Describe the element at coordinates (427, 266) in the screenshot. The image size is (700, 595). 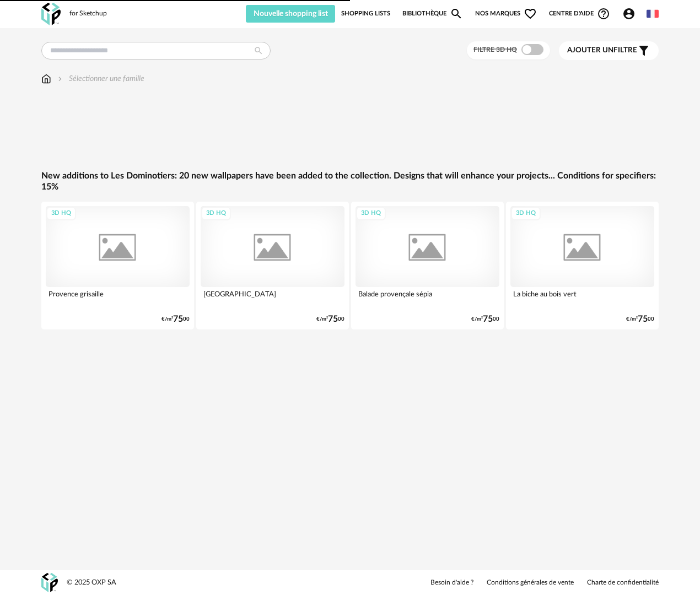
I see `a: 3D HQ Balade provençale sépia €/m²7500` at that location.